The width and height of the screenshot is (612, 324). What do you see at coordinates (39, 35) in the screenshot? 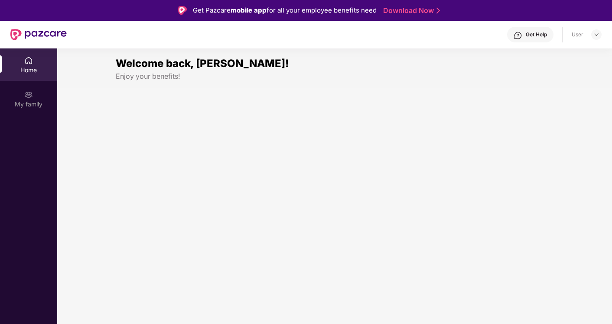
I see `img: New Pazcare Logo` at bounding box center [39, 35].